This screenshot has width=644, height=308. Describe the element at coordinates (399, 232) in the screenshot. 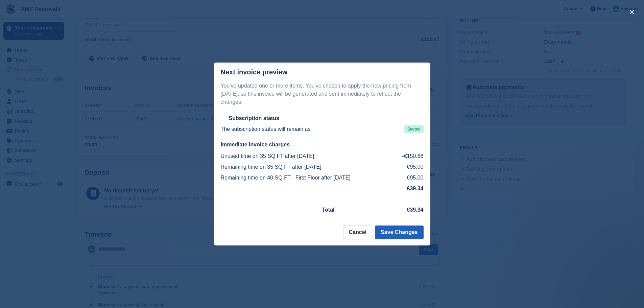

I see `button: Save Changes` at that location.